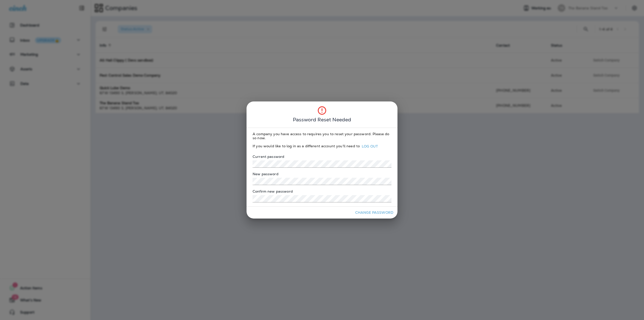 The image size is (644, 320). Describe the element at coordinates (370, 146) in the screenshot. I see `a: log out` at that location.